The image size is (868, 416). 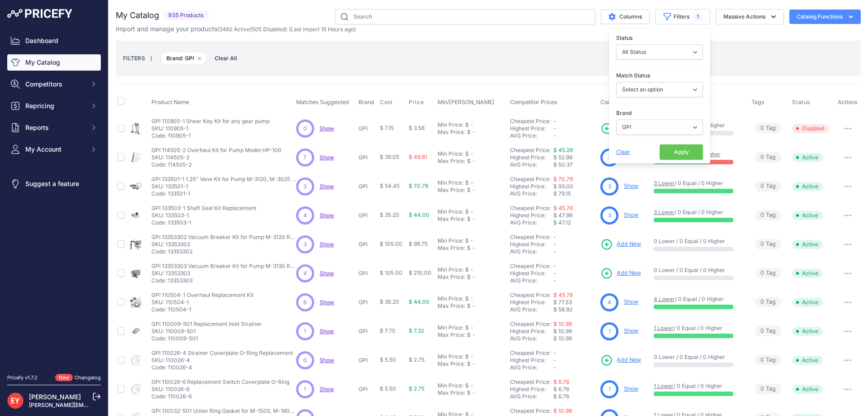 I want to click on p: SKU: 110026-4, so click(x=222, y=360).